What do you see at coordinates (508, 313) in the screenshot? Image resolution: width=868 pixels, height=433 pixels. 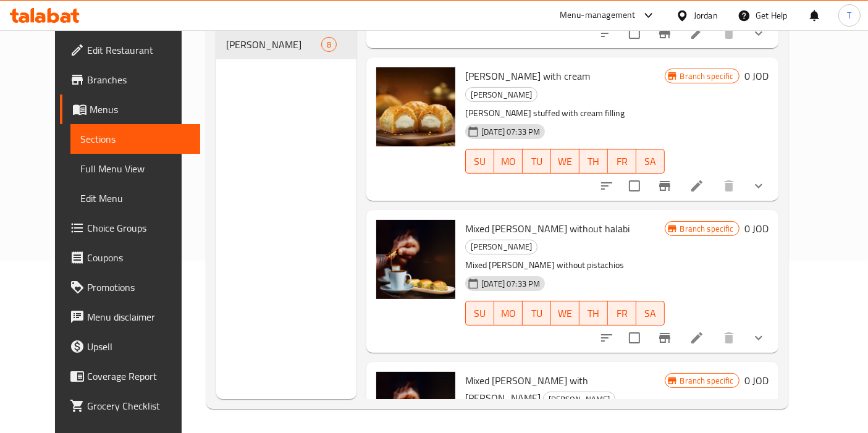 I see `span: MO` at bounding box center [508, 313].